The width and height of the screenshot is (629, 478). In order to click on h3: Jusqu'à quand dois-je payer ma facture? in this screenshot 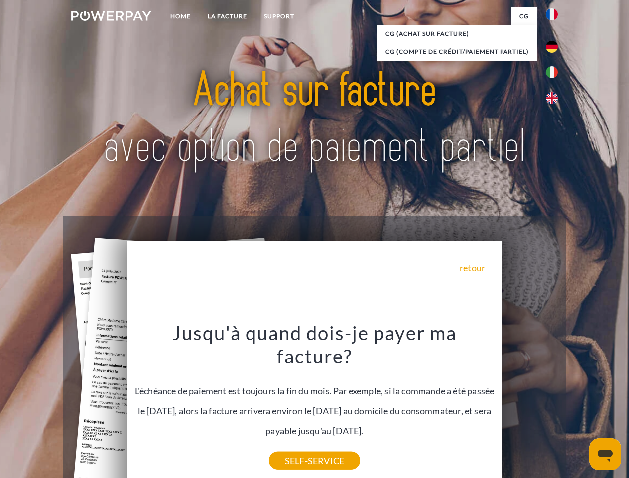, I will do `click(315, 344)`.